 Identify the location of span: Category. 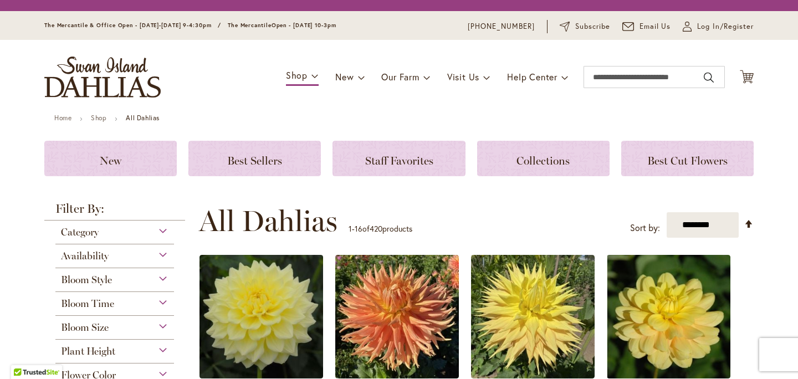
(80, 232).